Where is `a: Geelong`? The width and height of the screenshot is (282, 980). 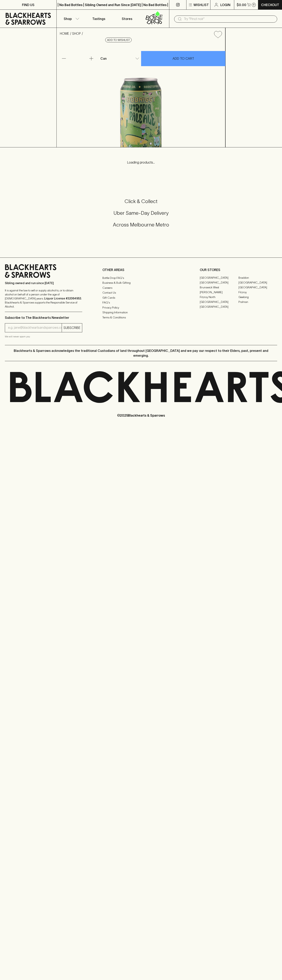 a: Geelong is located at coordinates (258, 297).